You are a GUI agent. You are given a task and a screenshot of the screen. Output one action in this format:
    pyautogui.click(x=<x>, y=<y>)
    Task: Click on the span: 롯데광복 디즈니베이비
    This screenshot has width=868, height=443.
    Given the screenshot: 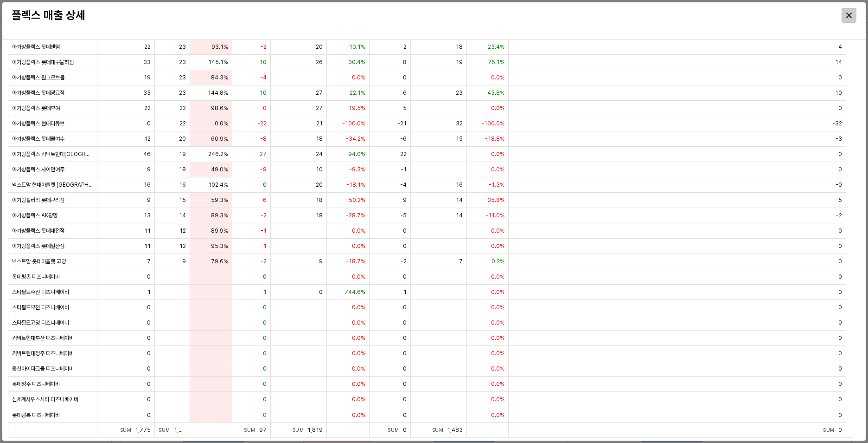 What is the action you would take?
    pyautogui.click(x=35, y=415)
    